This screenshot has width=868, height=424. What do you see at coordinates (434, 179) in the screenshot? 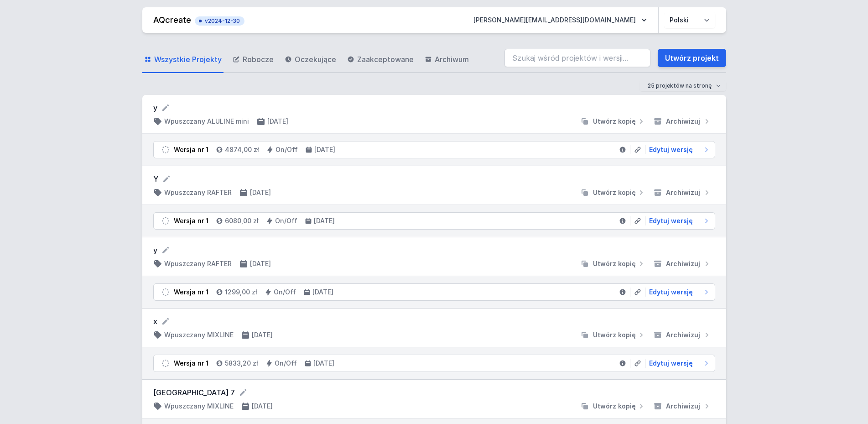
I see `form: Y` at bounding box center [434, 179].